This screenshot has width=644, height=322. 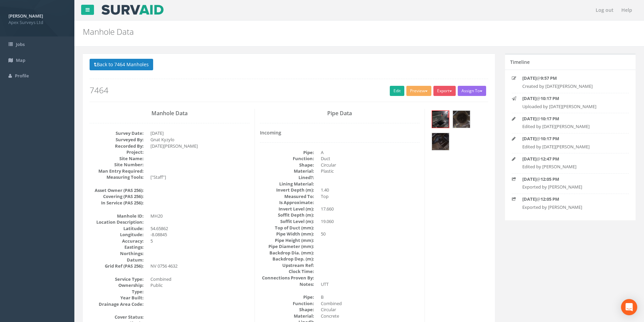 What do you see at coordinates (287, 196) in the screenshot?
I see `dt: Measured To:` at bounding box center [287, 196].